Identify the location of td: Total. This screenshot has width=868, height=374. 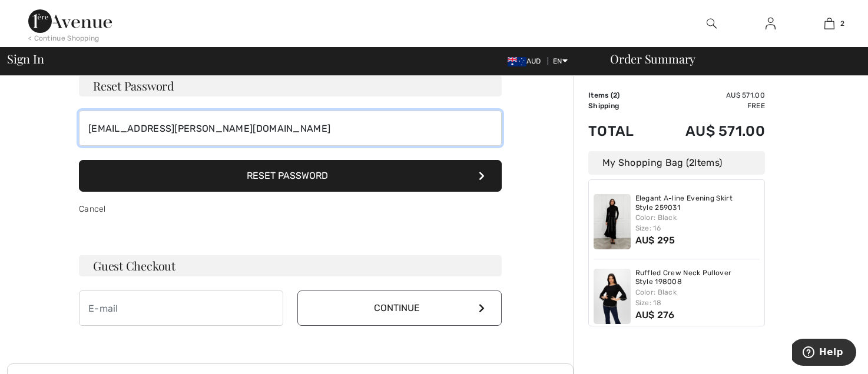
(620, 131).